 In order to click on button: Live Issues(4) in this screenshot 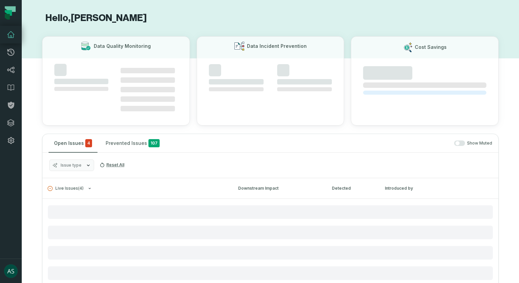, I will do `click(136, 188)`.